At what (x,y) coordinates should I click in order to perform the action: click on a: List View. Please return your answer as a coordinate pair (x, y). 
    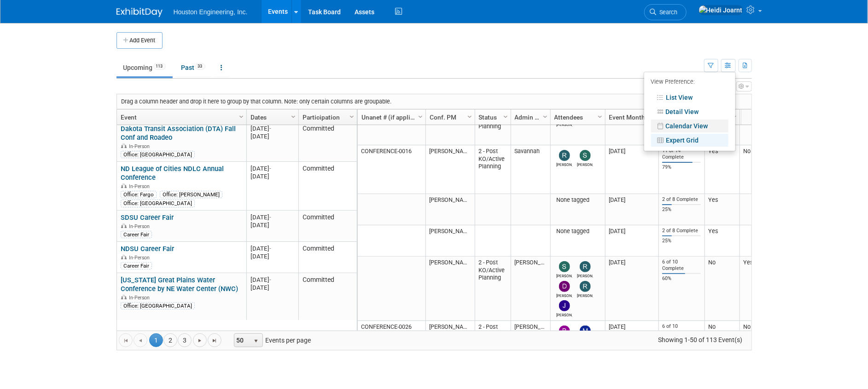
    Looking at the image, I should click on (690, 97).